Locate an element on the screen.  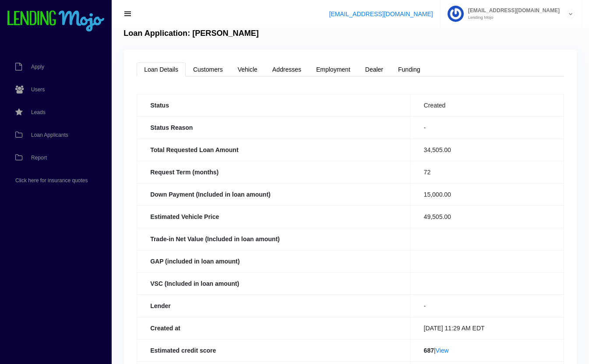
span: Users is located at coordinates (37, 90).